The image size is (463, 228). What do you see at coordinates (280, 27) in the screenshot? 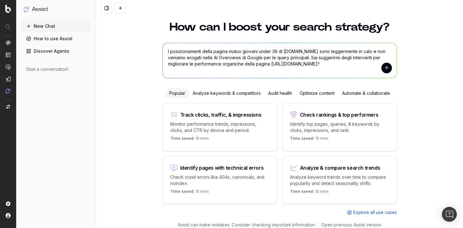
I see `h1: How can I boost your search strategy?` at bounding box center [280, 27].